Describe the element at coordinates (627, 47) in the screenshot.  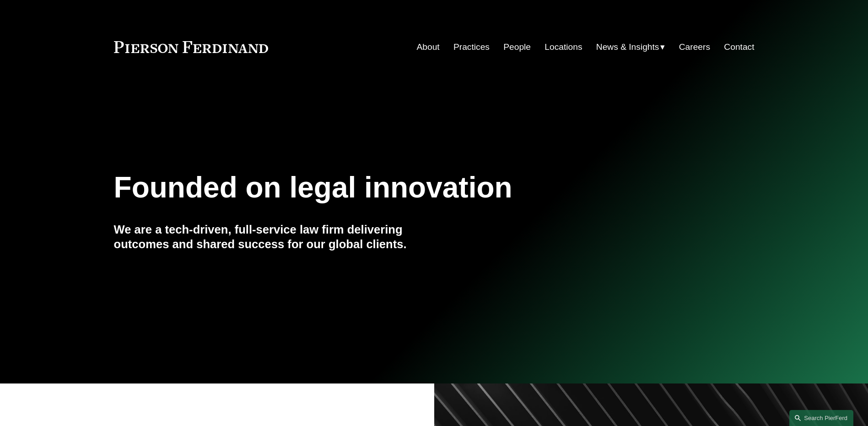
I see `span: News & Insights` at that location.